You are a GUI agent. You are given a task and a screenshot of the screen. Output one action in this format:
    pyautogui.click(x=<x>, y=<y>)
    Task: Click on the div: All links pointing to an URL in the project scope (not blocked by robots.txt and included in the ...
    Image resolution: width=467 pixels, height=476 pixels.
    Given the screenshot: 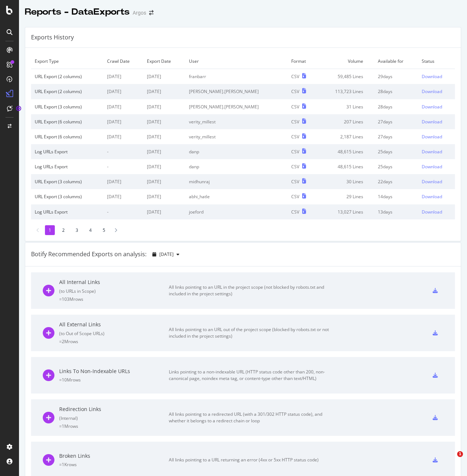 What is the action you would take?
    pyautogui.click(x=251, y=290)
    